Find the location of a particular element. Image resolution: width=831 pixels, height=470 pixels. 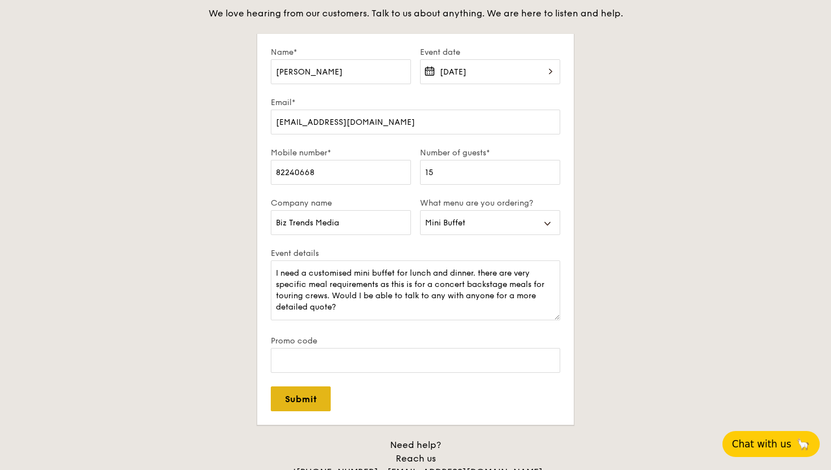

label: Event details is located at coordinates (416, 253).